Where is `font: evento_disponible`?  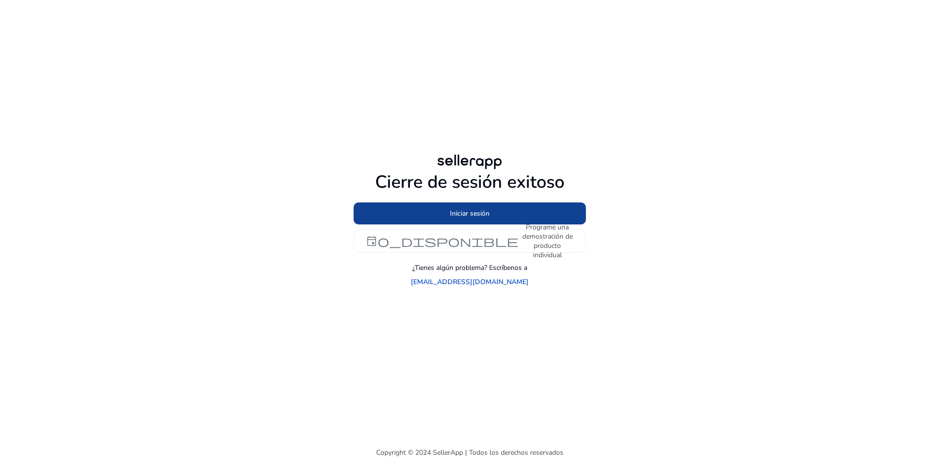 font: evento_disponible is located at coordinates (442, 241).